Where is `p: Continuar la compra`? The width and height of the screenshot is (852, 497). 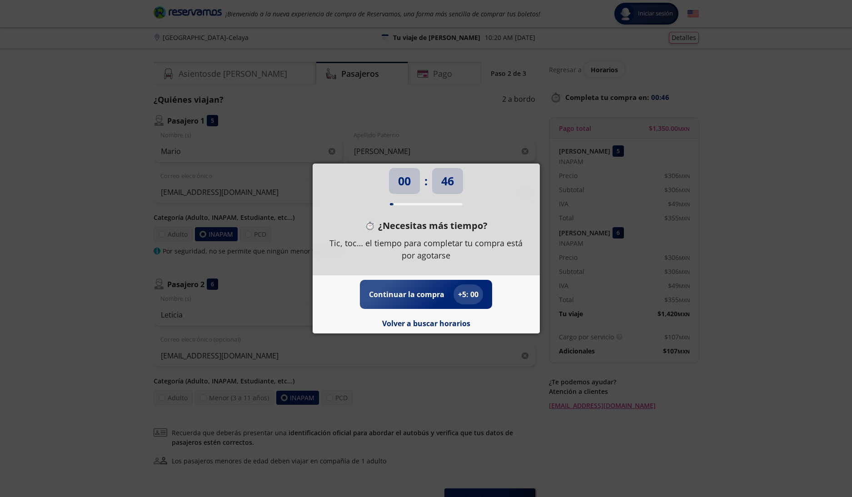
p: Continuar la compra is located at coordinates (407, 294).